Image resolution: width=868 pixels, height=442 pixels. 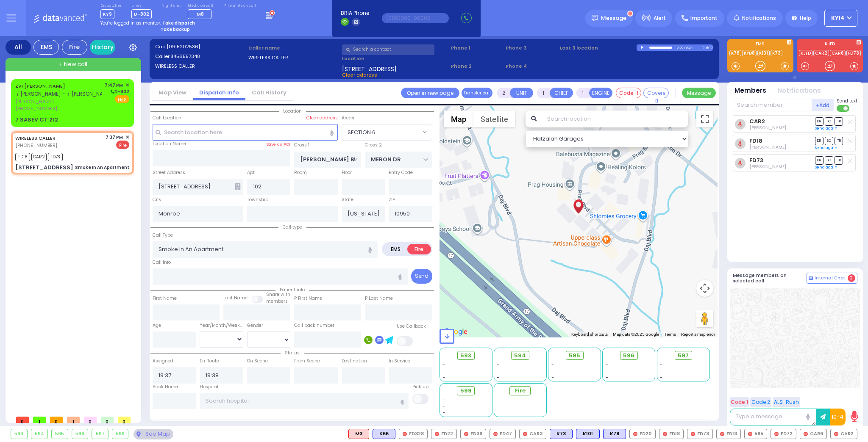 I want to click on label: On Scene, so click(x=257, y=361).